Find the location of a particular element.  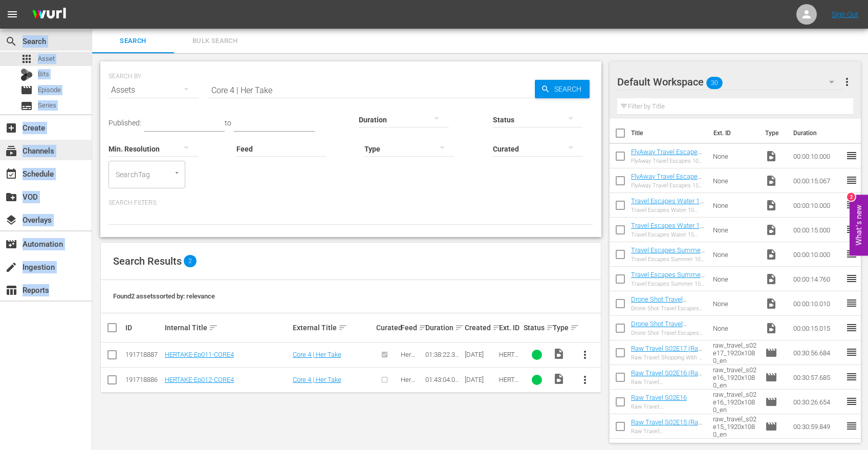

span: Automation is located at coordinates (11, 244).